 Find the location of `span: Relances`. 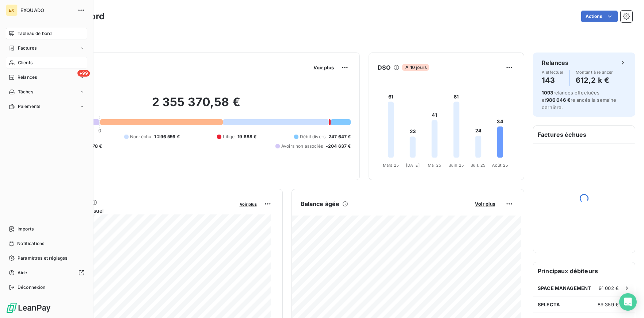

span: Relances is located at coordinates (27, 77).